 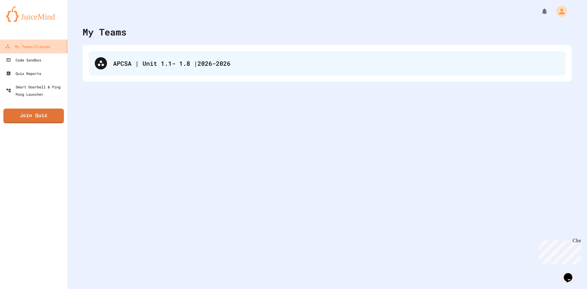 I want to click on div: Code Sandbox, so click(x=24, y=60).